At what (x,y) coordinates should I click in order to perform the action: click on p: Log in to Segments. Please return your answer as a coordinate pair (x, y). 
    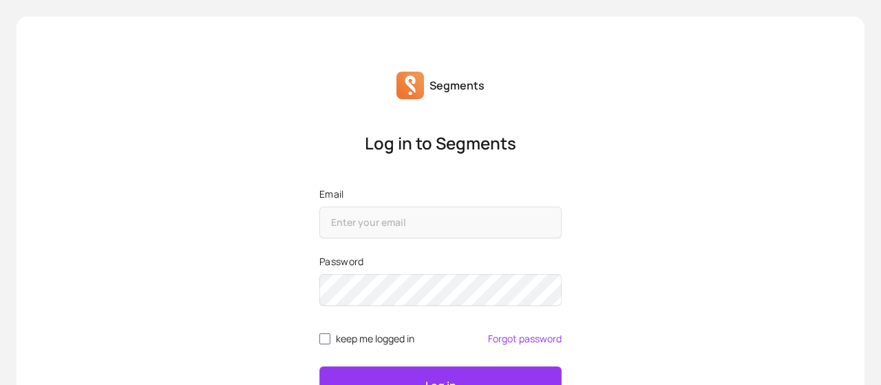
    Looking at the image, I should click on (440, 143).